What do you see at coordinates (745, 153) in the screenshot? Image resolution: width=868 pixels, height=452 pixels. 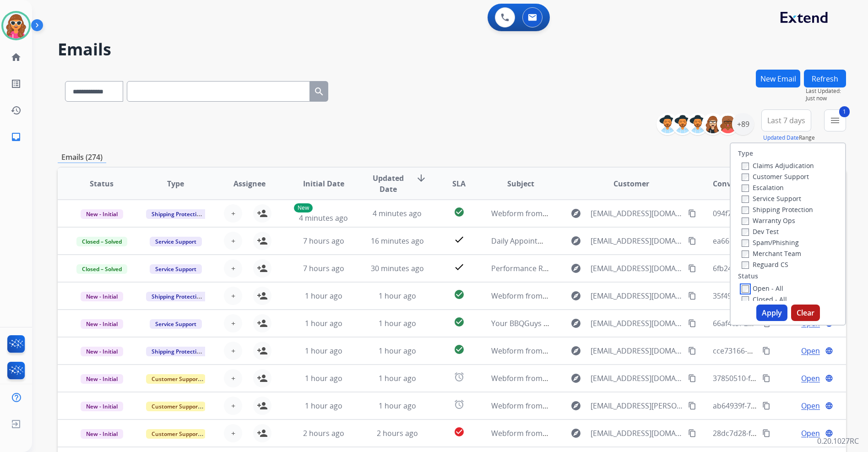 I see `label: Type` at bounding box center [745, 153].